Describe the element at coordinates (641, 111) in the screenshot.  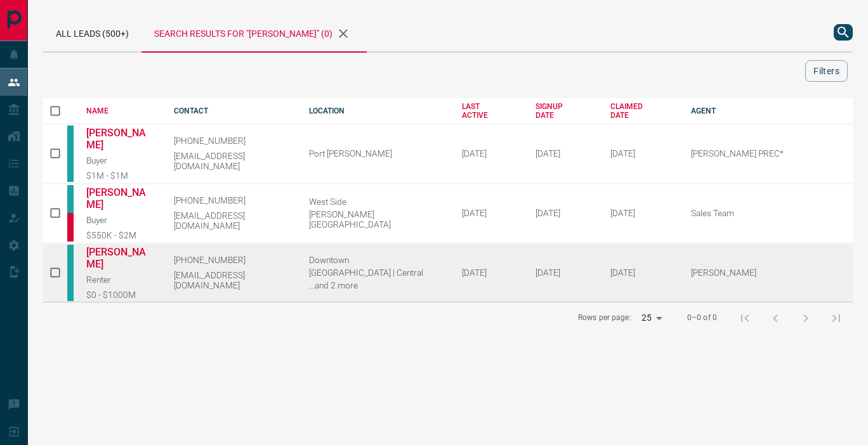
I see `div: CLAIMED DATE` at that location.